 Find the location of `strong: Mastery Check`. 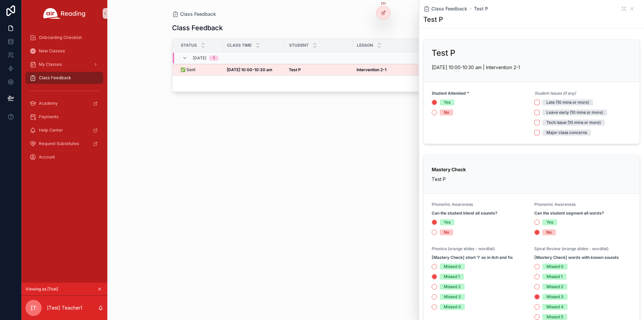

strong: Mastery Check is located at coordinates (449, 169).